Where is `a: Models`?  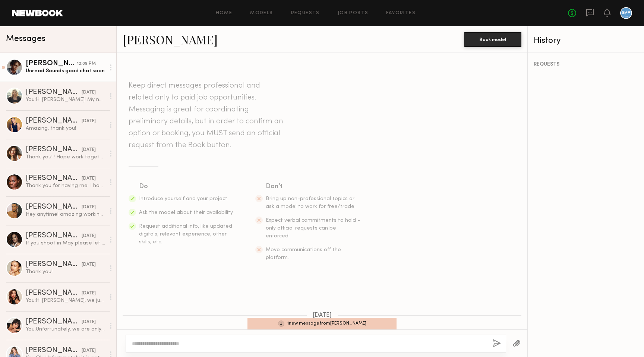
a: Models is located at coordinates (261, 13).